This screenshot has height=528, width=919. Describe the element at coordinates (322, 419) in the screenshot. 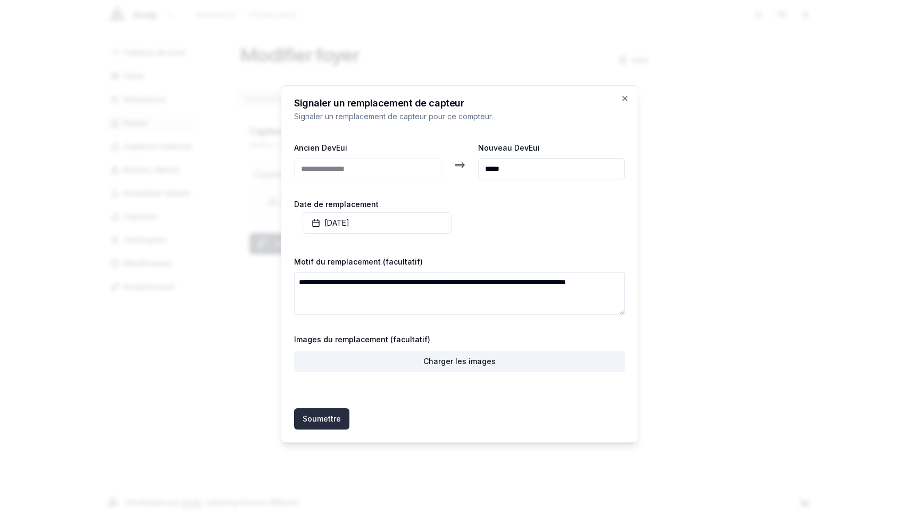

I see `button: Soumettre` at that location.